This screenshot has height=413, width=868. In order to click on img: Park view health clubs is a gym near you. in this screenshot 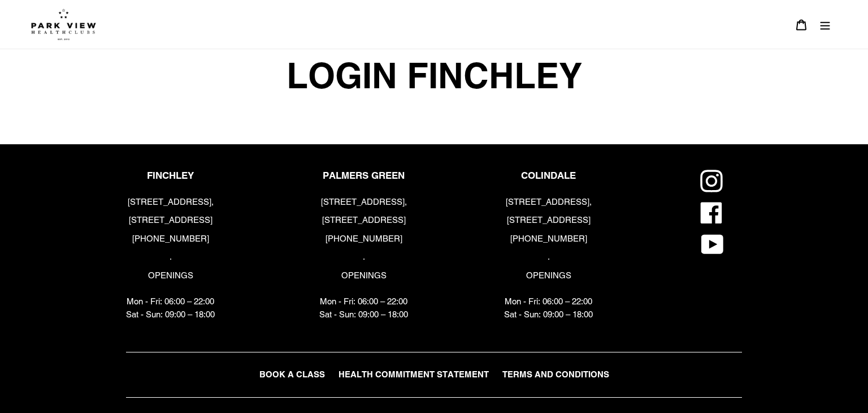, I will do `click(64, 24)`.